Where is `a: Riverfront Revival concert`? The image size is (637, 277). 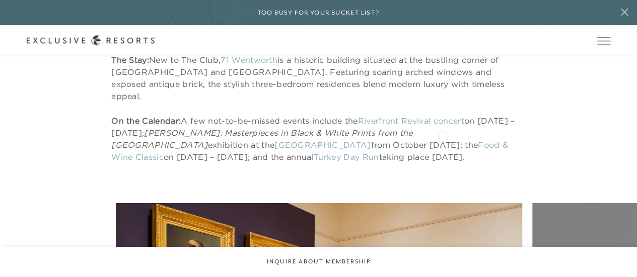
a: Riverfront Revival concert is located at coordinates (410, 121).